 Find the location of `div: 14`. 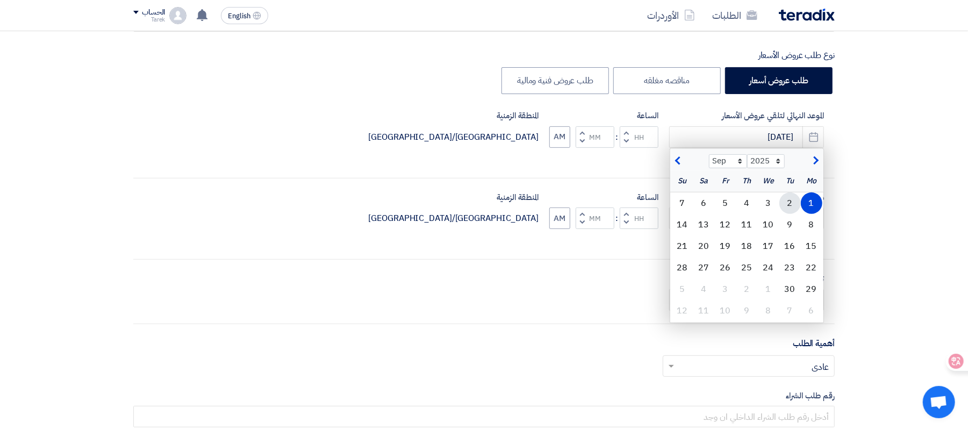

div: 14 is located at coordinates (683, 225).